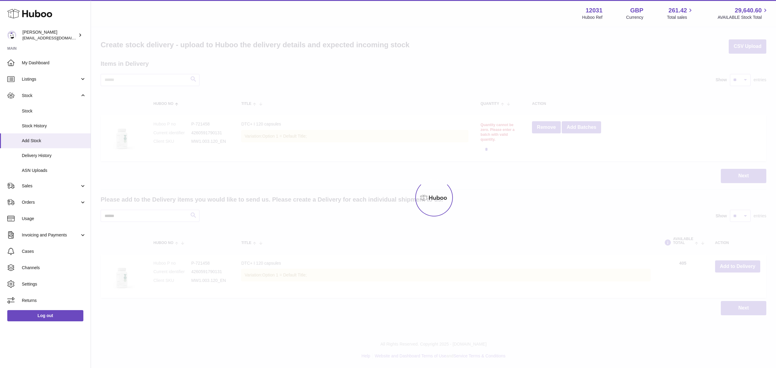  I want to click on a: 261.42 Total sales, so click(680, 13).